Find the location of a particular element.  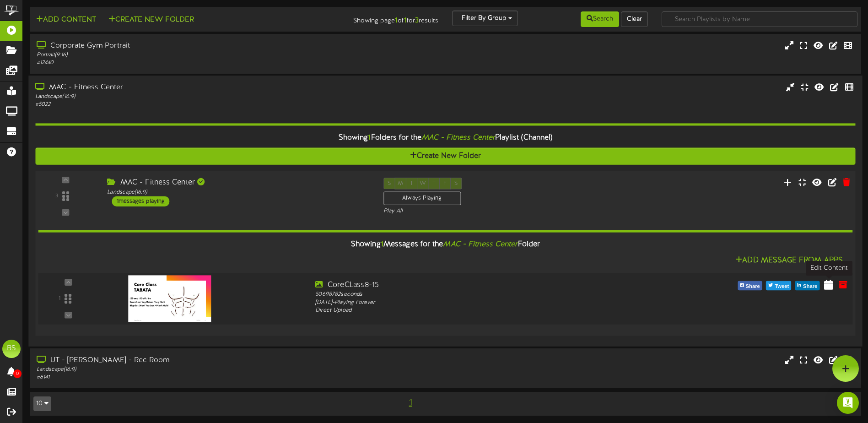

div: Open Intercom Messenger is located at coordinates (848, 403).